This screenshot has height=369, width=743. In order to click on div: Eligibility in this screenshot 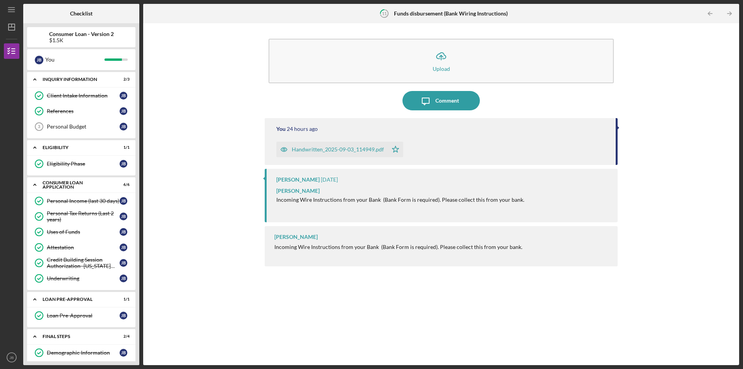, I will do `click(76, 148)`.